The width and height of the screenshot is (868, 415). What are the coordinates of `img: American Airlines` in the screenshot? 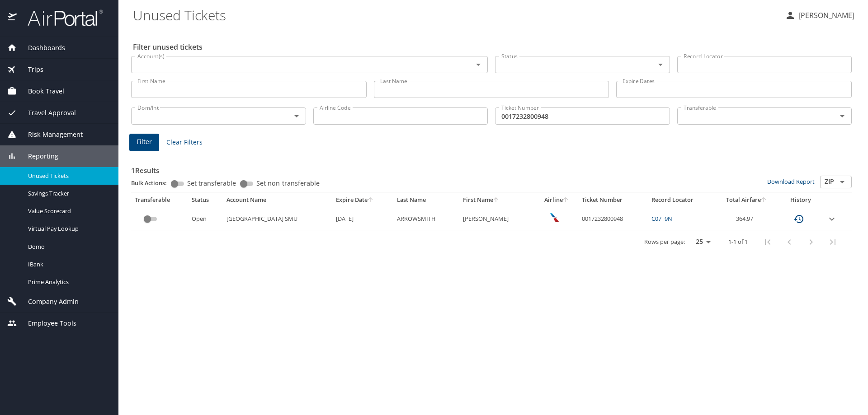 It's located at (555, 218).